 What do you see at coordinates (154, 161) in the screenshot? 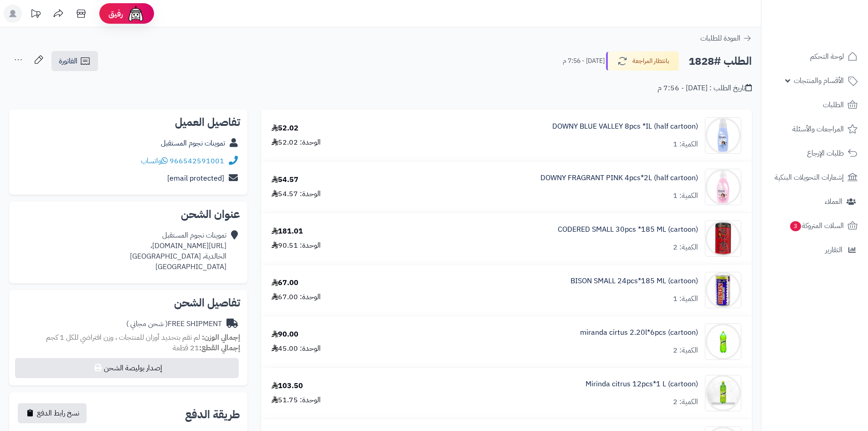
I see `span: واتساب` at bounding box center [154, 161].